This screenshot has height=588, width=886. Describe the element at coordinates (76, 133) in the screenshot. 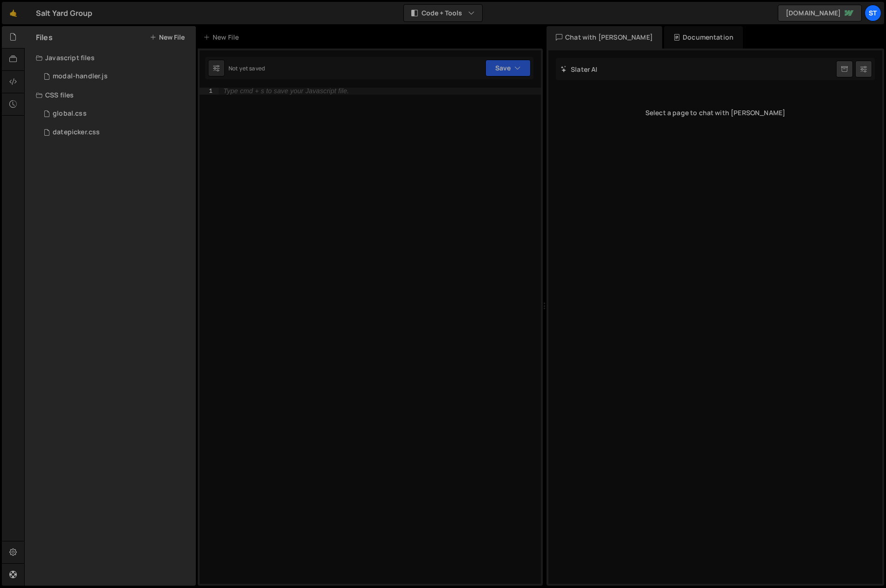

I see `div: datepicker.css` at that location.